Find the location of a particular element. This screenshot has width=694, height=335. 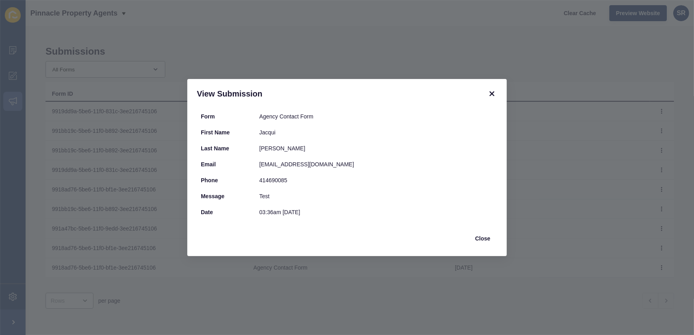

b: Date is located at coordinates (207, 212).